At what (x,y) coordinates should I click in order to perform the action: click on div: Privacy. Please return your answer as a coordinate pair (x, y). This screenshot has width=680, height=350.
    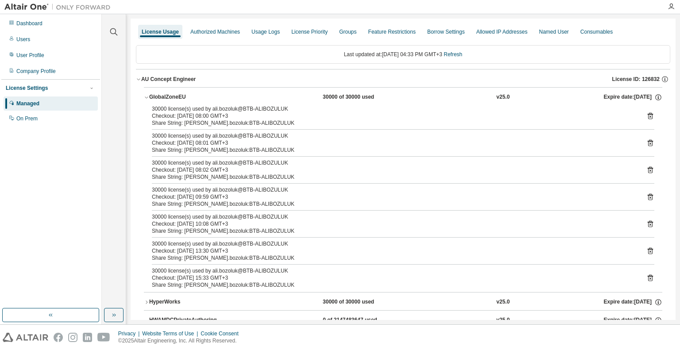
    Looking at the image, I should click on (130, 334).